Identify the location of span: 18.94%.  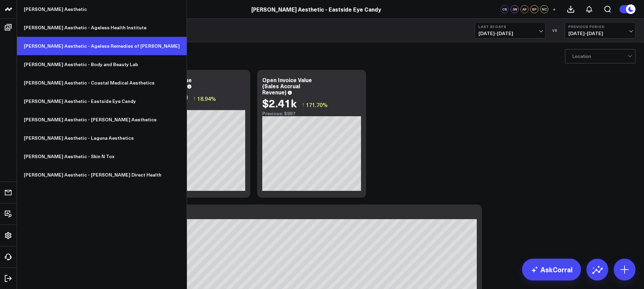
(206, 98).